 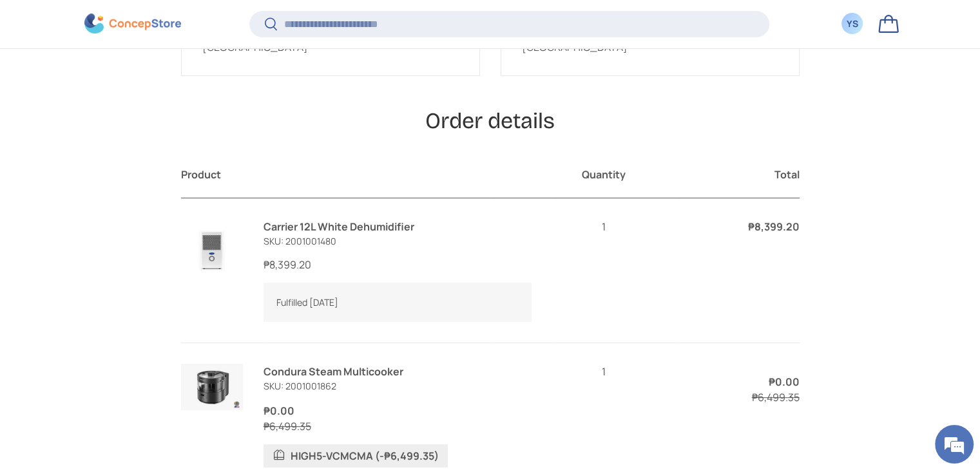 I want to click on p: SKU: 2001001480, so click(x=397, y=241).